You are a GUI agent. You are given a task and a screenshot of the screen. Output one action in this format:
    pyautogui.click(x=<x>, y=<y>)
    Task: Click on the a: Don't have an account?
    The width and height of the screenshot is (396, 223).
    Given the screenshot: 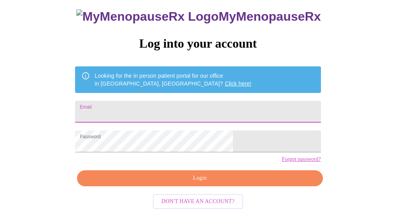 What is the action you would take?
    pyautogui.click(x=198, y=201)
    